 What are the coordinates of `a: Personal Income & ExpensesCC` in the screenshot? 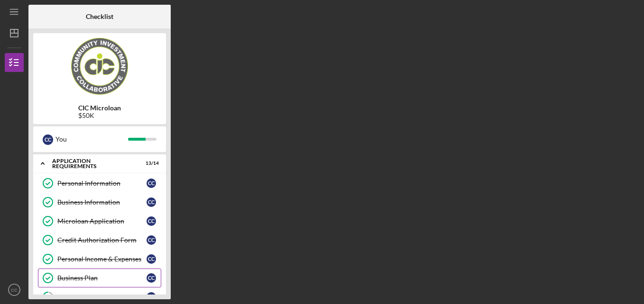 It's located at (100, 259).